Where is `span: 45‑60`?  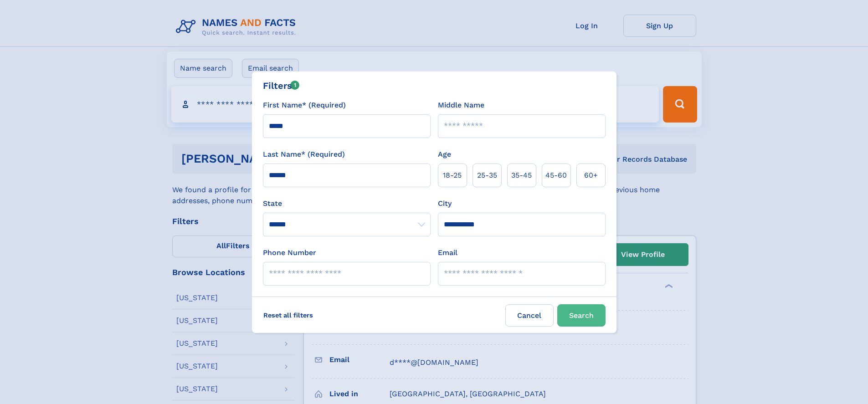
span: 45‑60 is located at coordinates (556, 175).